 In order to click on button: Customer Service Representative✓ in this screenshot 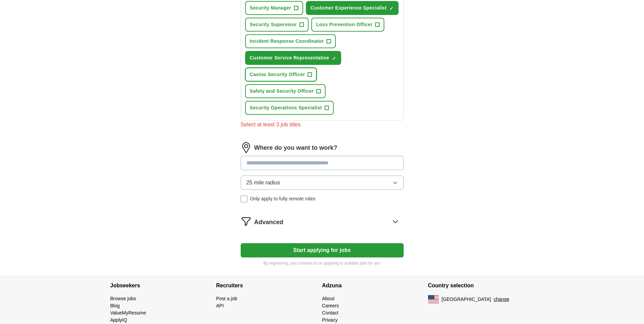, I will do `click(293, 57)`.